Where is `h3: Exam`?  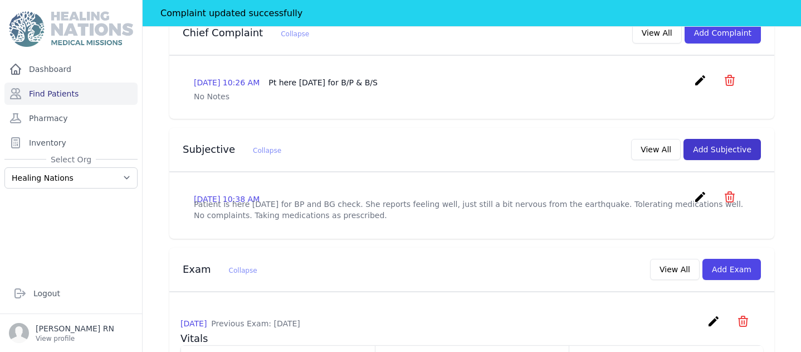 h3: Exam is located at coordinates (220, 269).